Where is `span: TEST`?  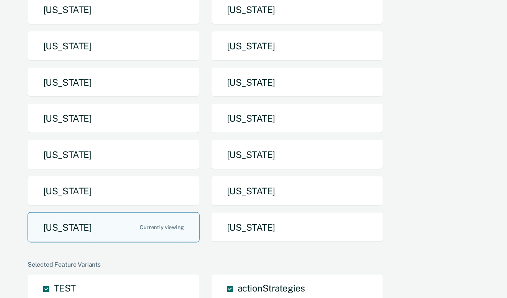
span: TEST is located at coordinates (65, 288).